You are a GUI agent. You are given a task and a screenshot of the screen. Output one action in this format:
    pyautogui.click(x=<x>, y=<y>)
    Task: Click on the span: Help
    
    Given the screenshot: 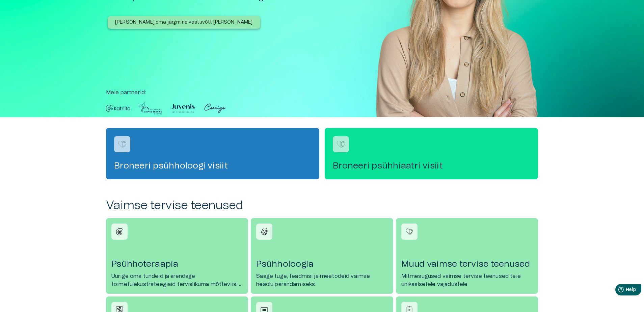 What is the action you would take?
    pyautogui.click(x=40, y=8)
    